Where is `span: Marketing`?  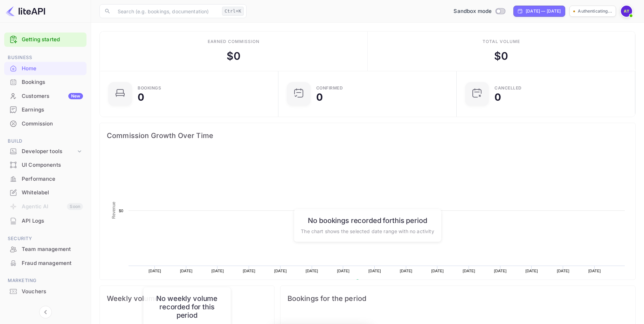 span: Marketing is located at coordinates (45, 281).